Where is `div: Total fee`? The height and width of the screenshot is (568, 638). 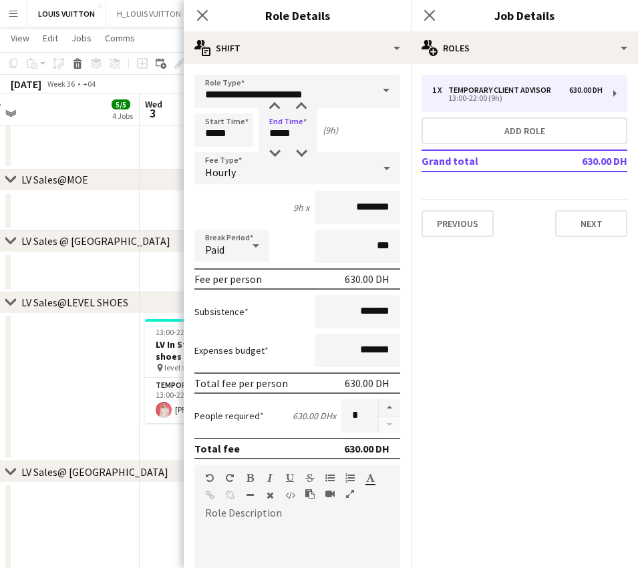 div: Total fee is located at coordinates (217, 449).